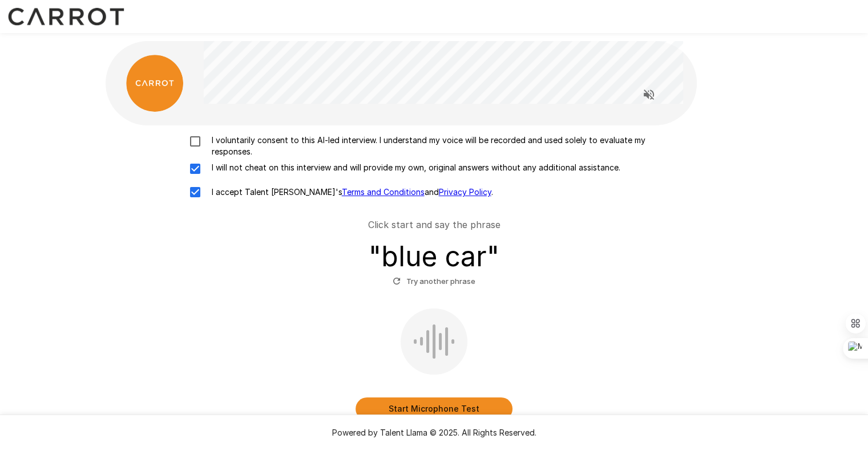 Image resolution: width=868 pixels, height=451 pixels. What do you see at coordinates (434, 408) in the screenshot?
I see `button: Start Microphone Test` at bounding box center [434, 408].